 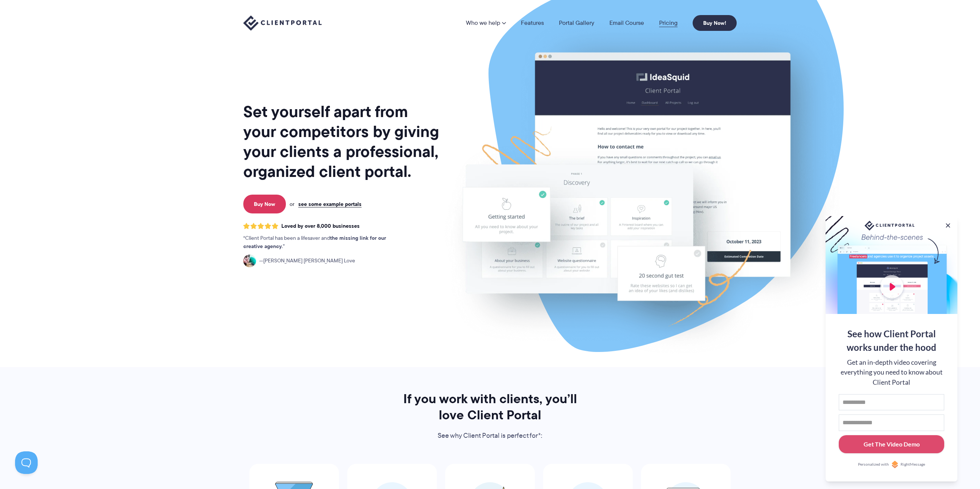 I want to click on a: Email Course, so click(x=627, y=23).